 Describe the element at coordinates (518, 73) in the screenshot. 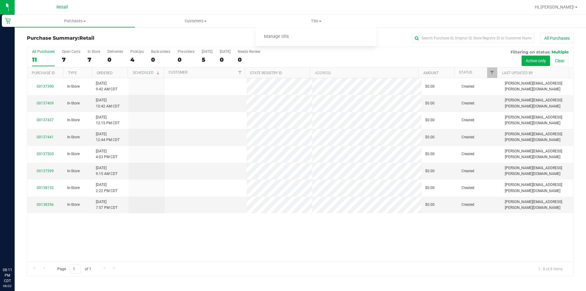

I see `a: Last Updated By` at that location.